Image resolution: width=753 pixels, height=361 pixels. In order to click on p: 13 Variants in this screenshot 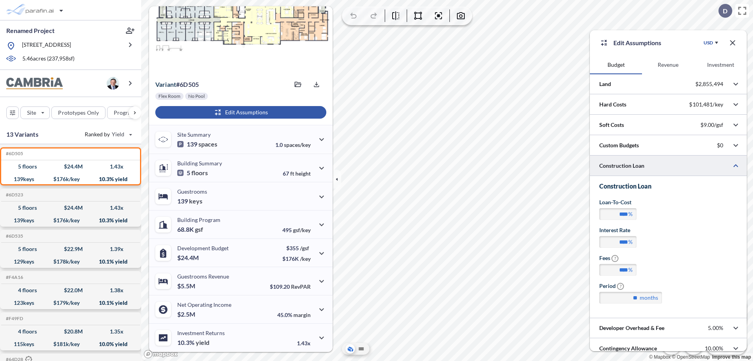, I will do `click(22, 134)`.